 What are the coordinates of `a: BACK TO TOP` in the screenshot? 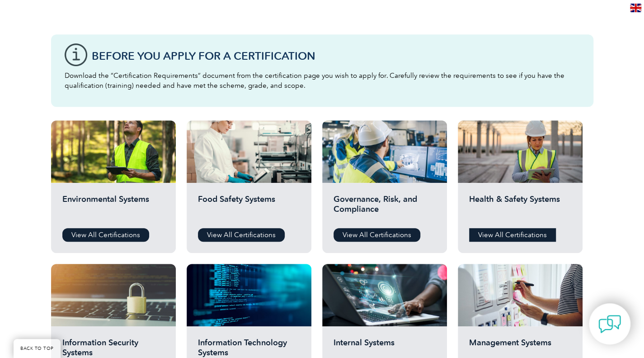 It's located at (37, 349).